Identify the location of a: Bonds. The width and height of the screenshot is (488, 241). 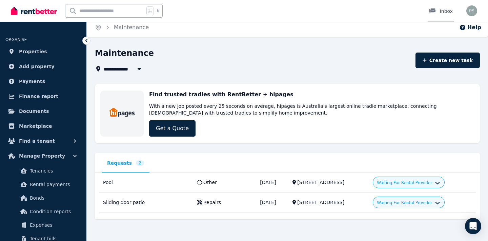
(43, 198).